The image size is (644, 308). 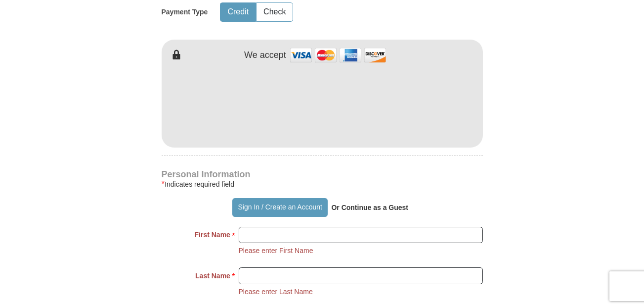 I want to click on li: Please enter Last Name, so click(x=276, y=291).